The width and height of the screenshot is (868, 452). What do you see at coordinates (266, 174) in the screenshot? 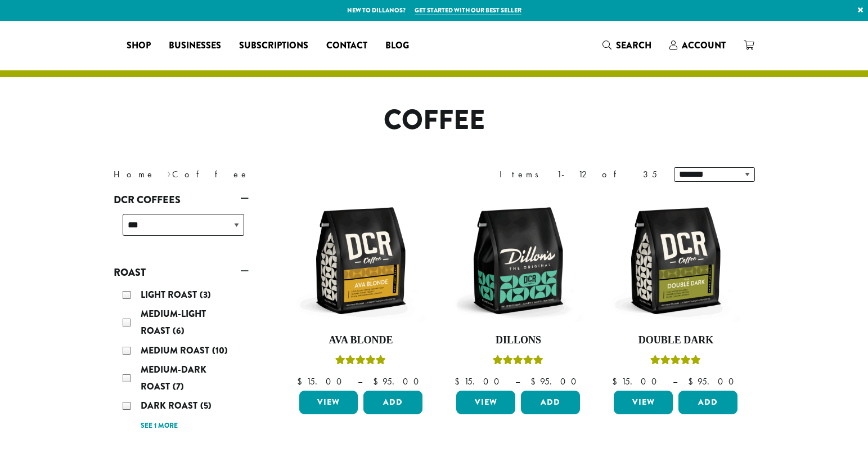
I see `nav: Breadcrumb` at bounding box center [266, 174].